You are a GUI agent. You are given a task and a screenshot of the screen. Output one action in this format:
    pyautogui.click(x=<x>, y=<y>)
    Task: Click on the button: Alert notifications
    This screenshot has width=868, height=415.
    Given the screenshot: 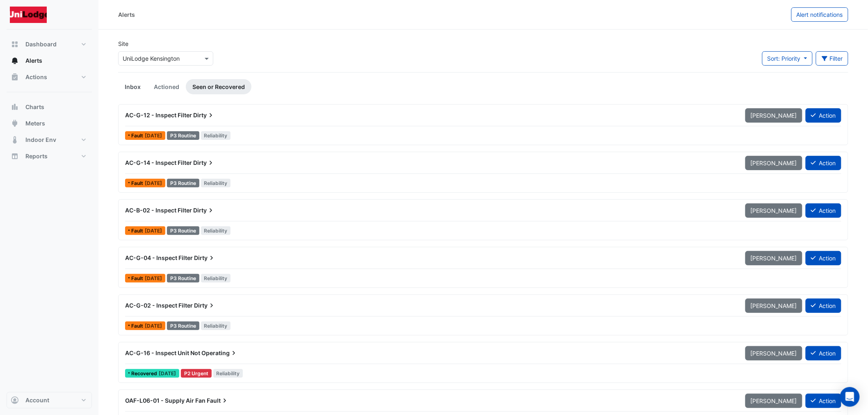 What is the action you would take?
    pyautogui.click(x=819, y=14)
    